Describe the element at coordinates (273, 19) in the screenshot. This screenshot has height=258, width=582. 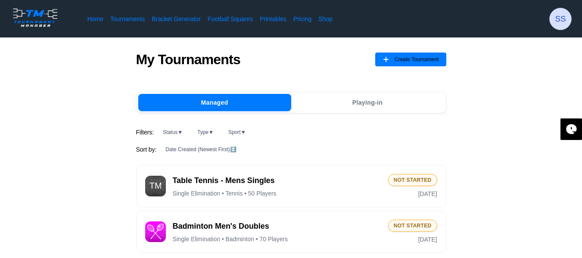
I see `a: Printables` at that location.